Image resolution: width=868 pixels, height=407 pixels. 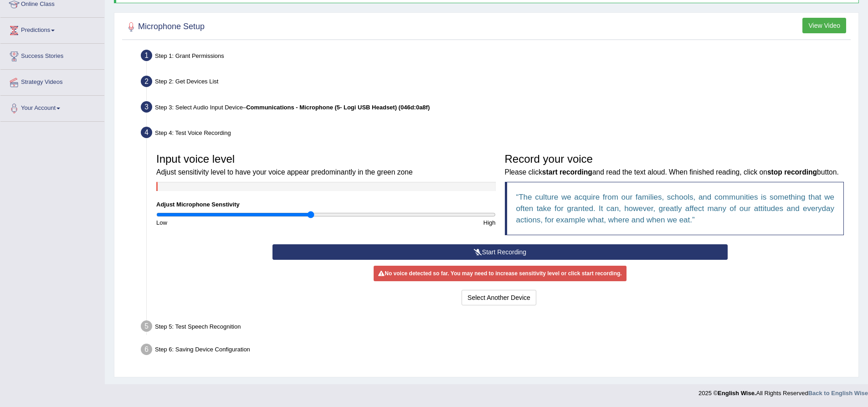 I want to click on strong: English Wise., so click(x=737, y=393).